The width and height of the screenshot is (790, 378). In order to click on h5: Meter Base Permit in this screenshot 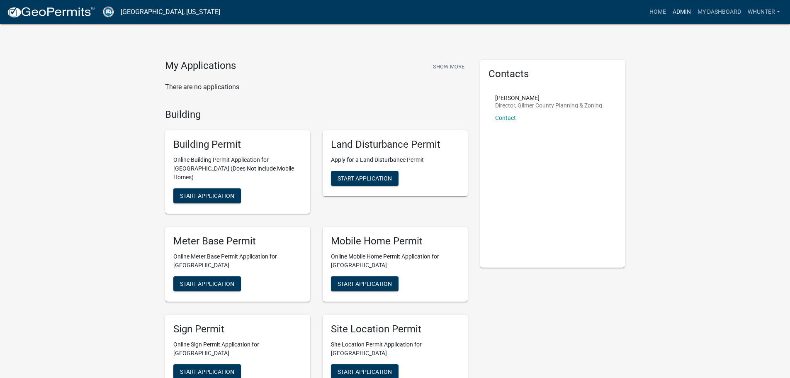, I will do `click(238, 241)`.